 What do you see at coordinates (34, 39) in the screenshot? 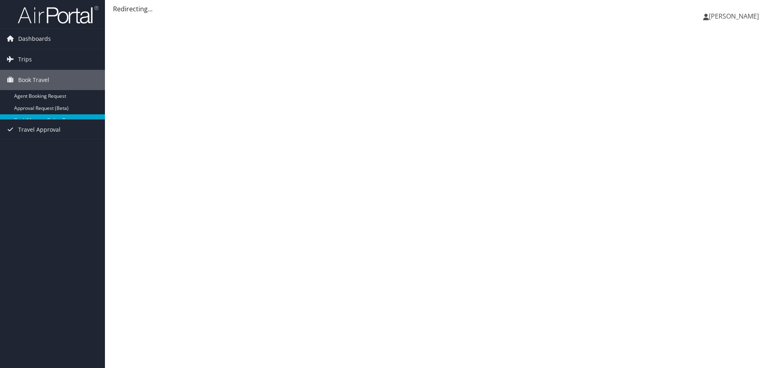
I see `span: Dashboards` at bounding box center [34, 39].